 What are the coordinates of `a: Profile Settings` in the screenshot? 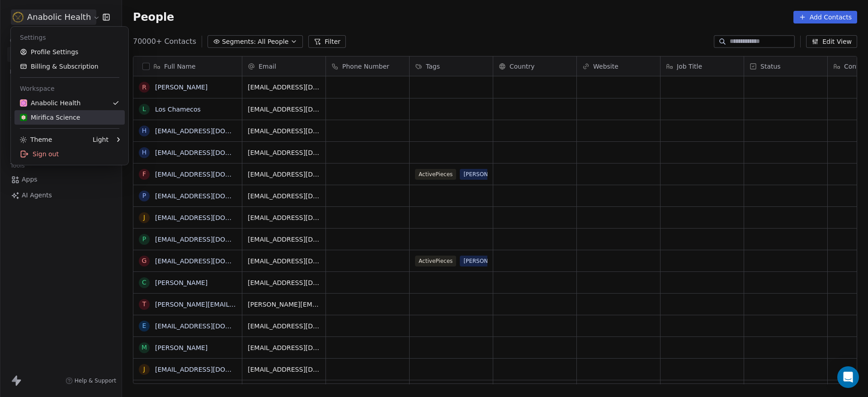 It's located at (70, 52).